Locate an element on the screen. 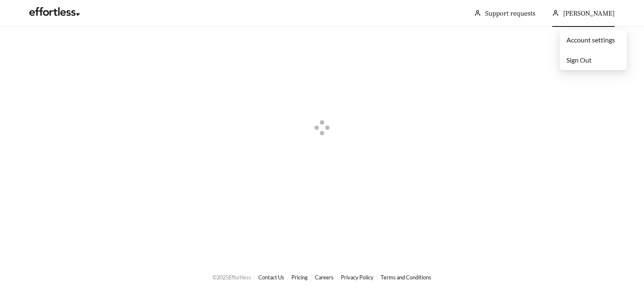 The image size is (644, 292). span: Sign Out is located at coordinates (579, 60).